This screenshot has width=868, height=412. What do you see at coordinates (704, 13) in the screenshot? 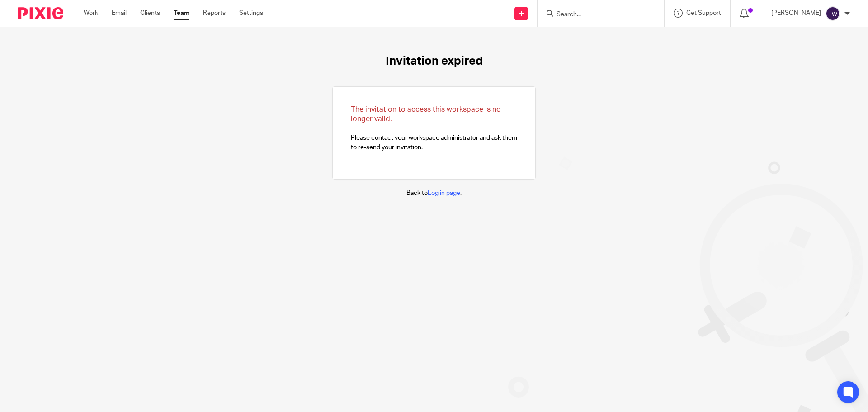
I see `span: Get Support` at bounding box center [704, 13].